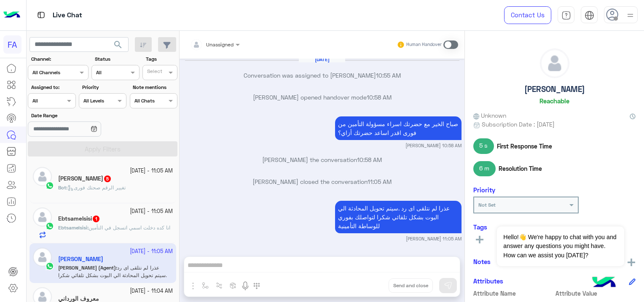 The image size is (644, 302). Describe the element at coordinates (161, 59) in the screenshot. I see `label: Tags` at that location.